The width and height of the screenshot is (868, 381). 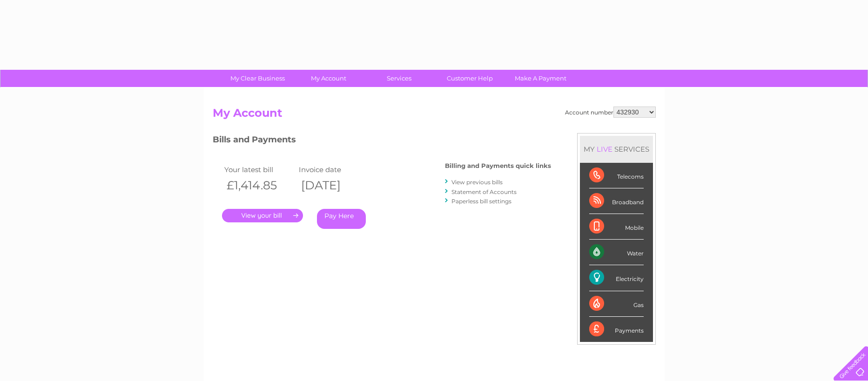 What do you see at coordinates (540, 78) in the screenshot?
I see `a: Make A Payment` at bounding box center [540, 78].